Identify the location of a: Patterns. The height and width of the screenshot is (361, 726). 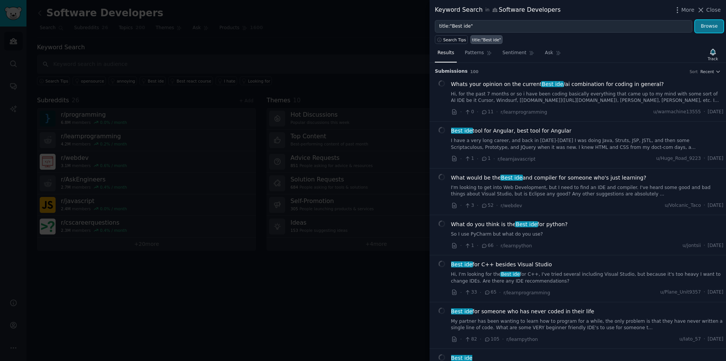
(478, 54).